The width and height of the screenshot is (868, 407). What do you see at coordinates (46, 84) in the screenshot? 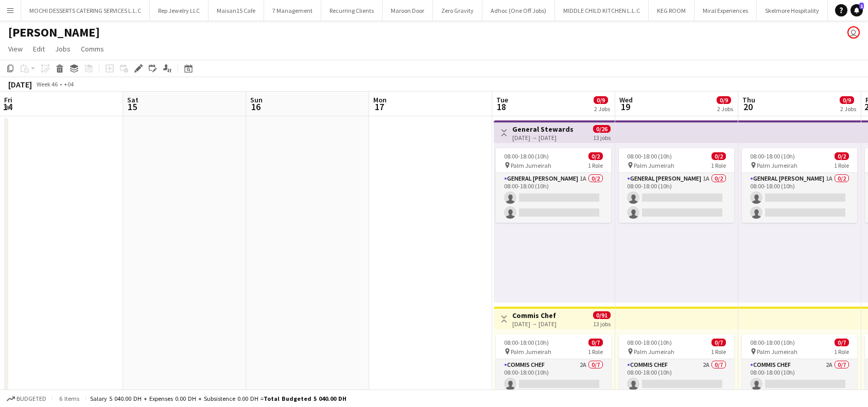
I see `span: Week 46` at bounding box center [46, 84].